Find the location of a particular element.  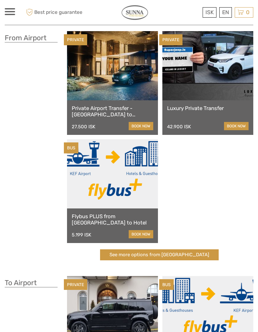

span: Best price guarantee is located at coordinates (53, 12).